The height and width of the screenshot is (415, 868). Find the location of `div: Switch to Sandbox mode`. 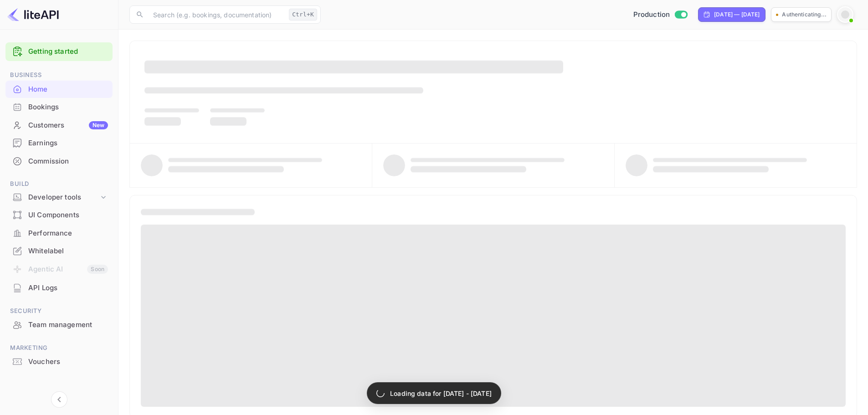

div: Switch to Sandbox mode is located at coordinates (660, 14).